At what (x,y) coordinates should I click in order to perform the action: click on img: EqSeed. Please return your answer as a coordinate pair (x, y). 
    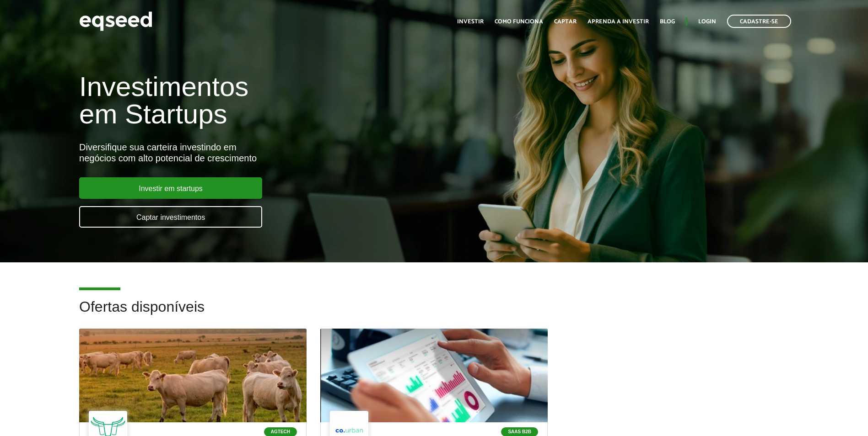
    Looking at the image, I should click on (116, 21).